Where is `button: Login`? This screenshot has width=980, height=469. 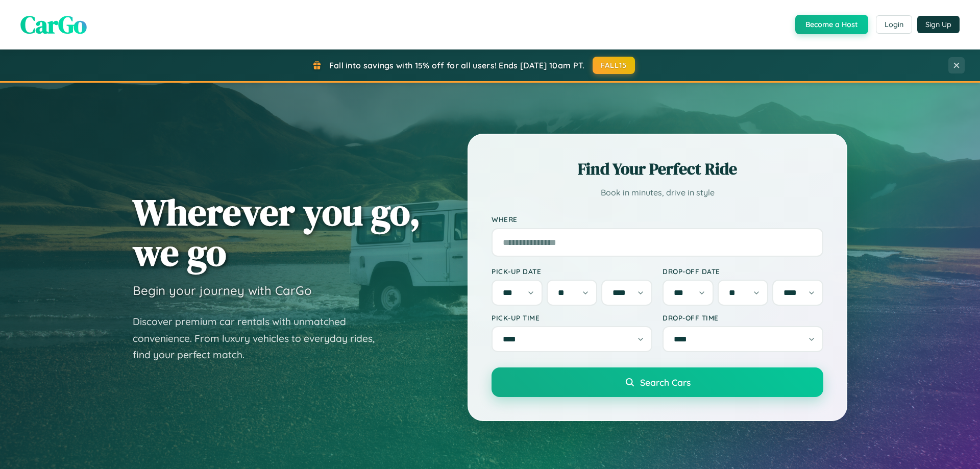
button: Login is located at coordinates (894, 25).